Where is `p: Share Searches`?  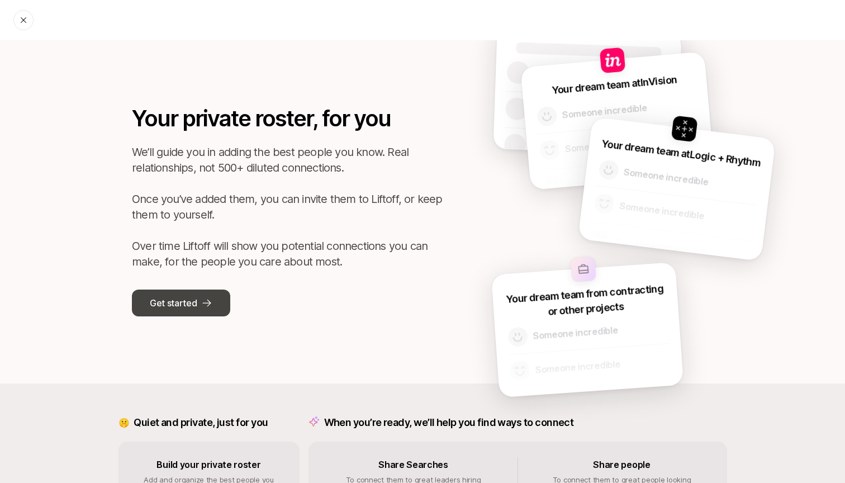 p: Share Searches is located at coordinates (413, 464).